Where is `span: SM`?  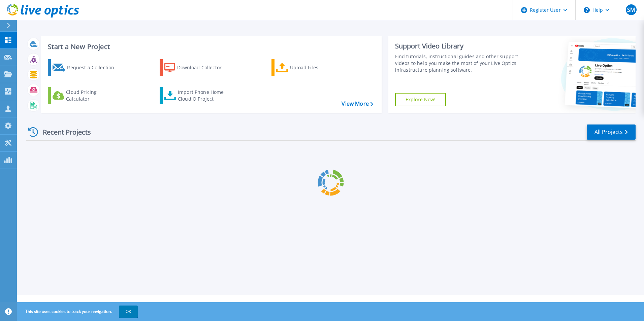
span: SM is located at coordinates (631, 10).